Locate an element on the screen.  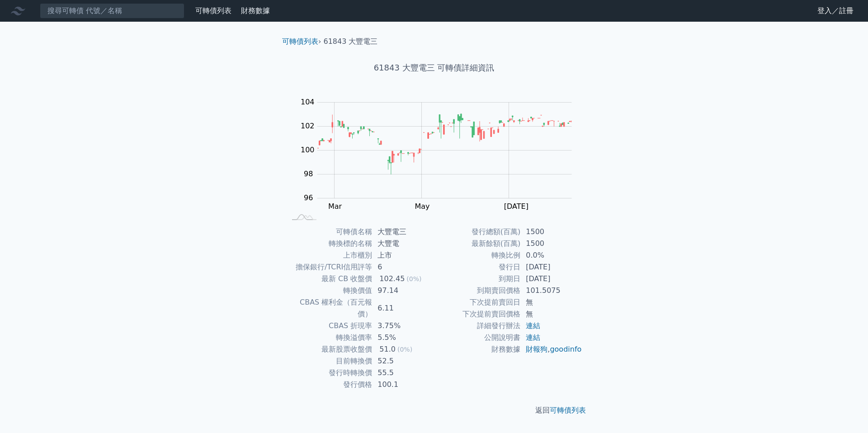
tspan: 100 is located at coordinates (307, 150).